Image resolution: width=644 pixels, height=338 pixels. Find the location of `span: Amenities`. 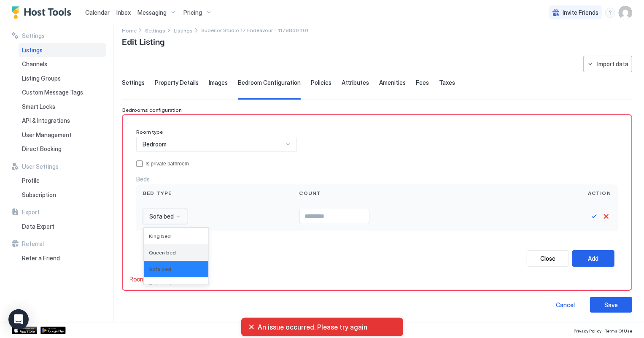

span: Amenities is located at coordinates (392, 83).